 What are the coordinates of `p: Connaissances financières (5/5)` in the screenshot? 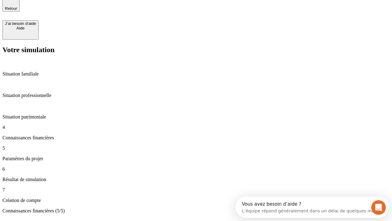 It's located at (196, 211).